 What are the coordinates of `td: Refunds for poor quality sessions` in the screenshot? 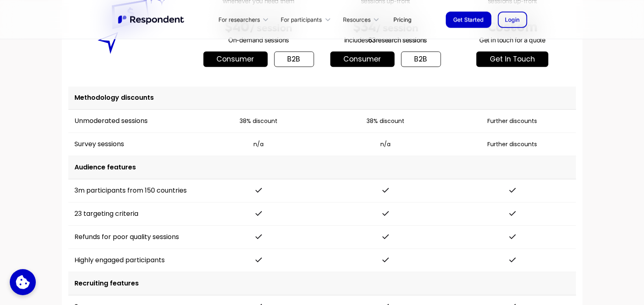 It's located at (132, 237).